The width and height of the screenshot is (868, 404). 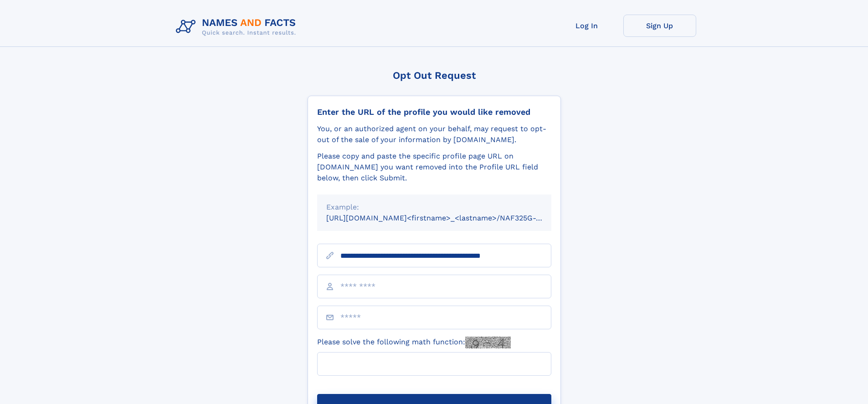 What do you see at coordinates (238, 27) in the screenshot?
I see `img: Logo Names and Facts` at bounding box center [238, 27].